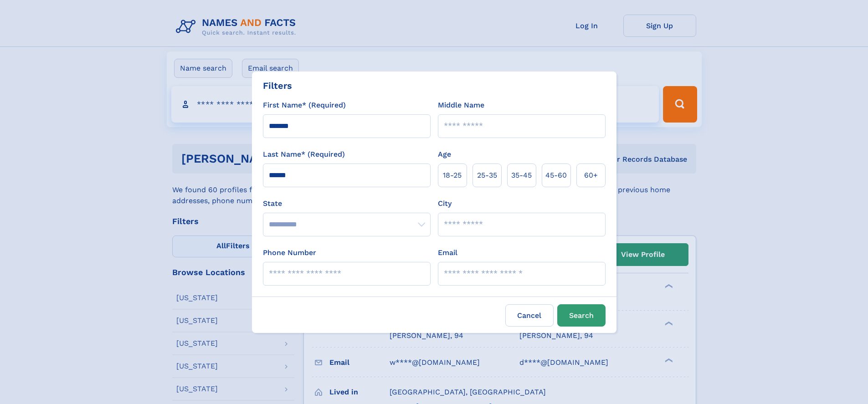  Describe the element at coordinates (556, 175) in the screenshot. I see `span: 45‑60` at that location.